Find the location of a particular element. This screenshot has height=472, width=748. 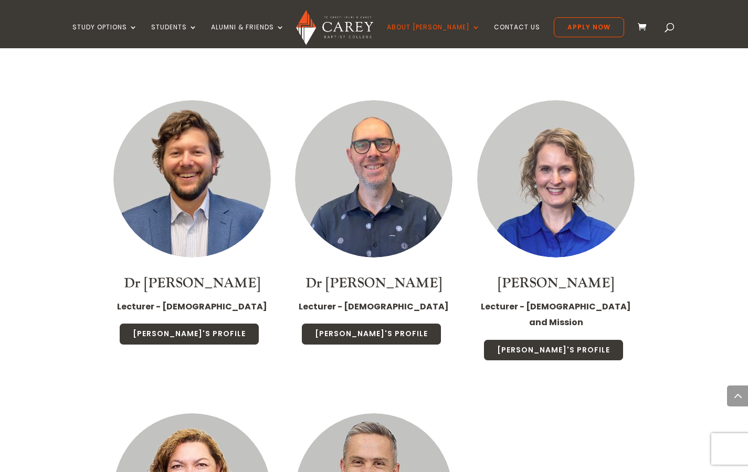

img: Carey Baptist College is located at coordinates (334, 27).